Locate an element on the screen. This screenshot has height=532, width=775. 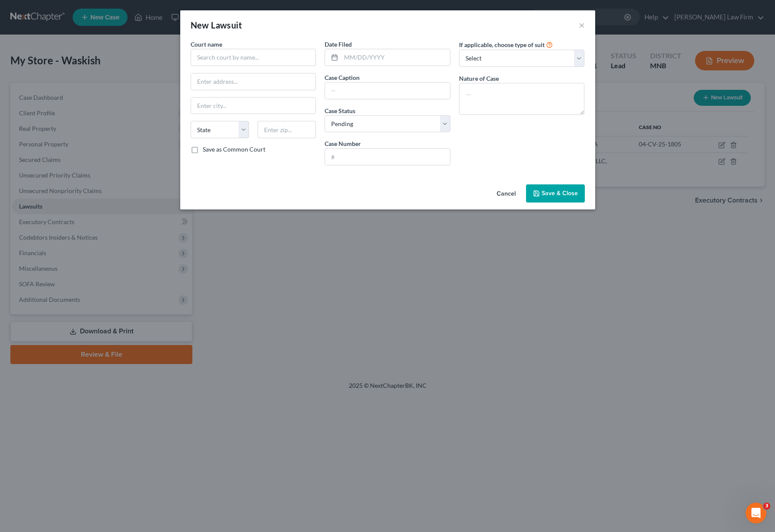
label: Case Number is located at coordinates (343, 144).